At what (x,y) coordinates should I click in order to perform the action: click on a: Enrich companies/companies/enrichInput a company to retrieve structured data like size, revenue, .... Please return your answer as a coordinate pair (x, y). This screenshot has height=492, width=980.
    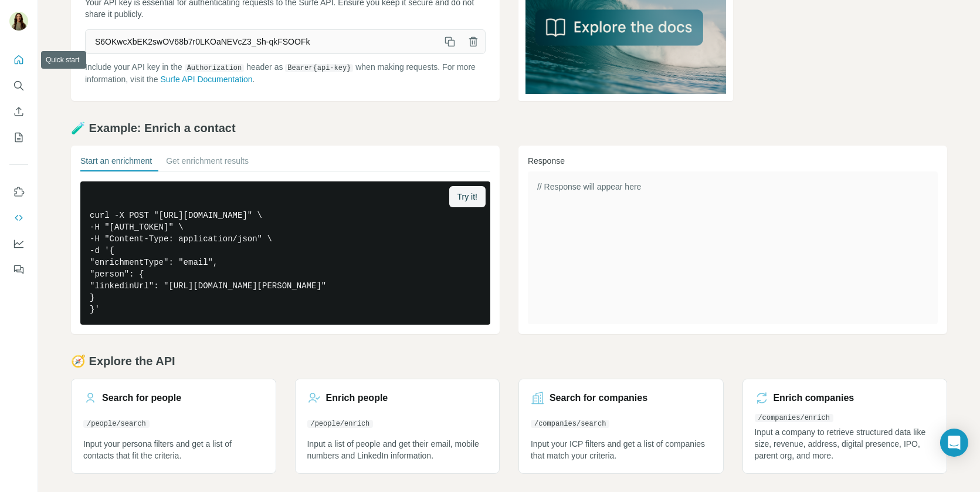
    Looking at the image, I should click on (846, 426).